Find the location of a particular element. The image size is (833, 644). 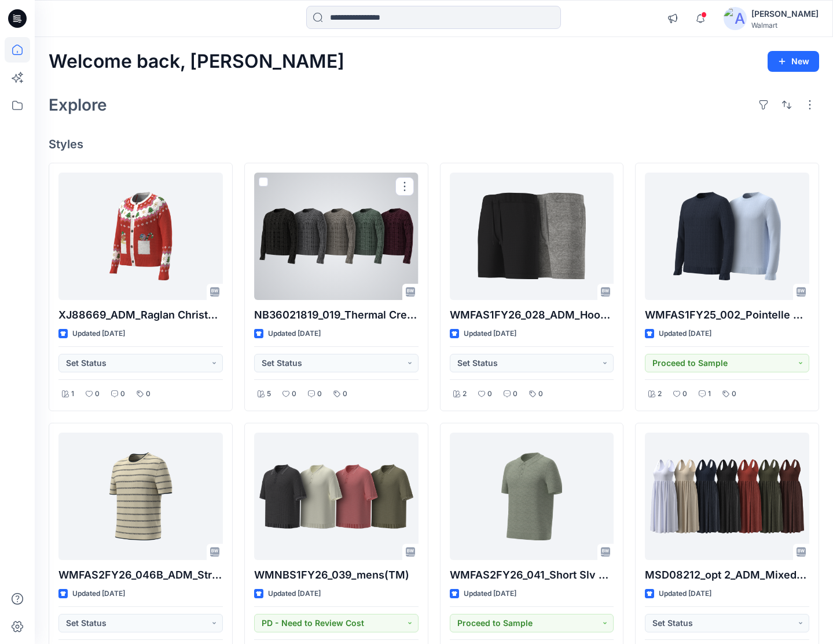

p: WMFAS2FY26_046B_ADM_Stripe Tee is located at coordinates (141, 575).